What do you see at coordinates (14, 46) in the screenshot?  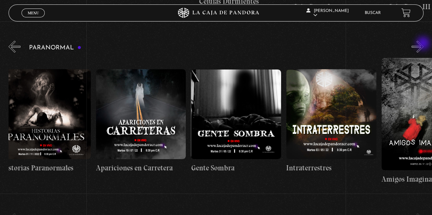 I see `button: Previous` at bounding box center [14, 46].